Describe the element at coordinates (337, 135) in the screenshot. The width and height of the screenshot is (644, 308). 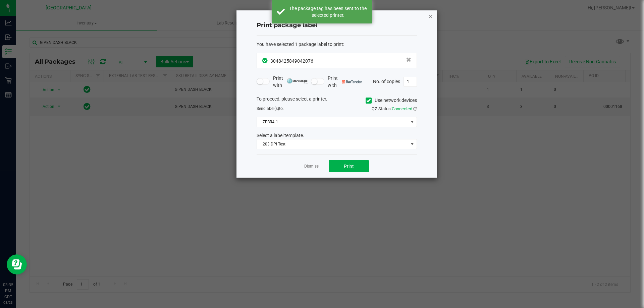
I see `div: Select a label template.` at that location.